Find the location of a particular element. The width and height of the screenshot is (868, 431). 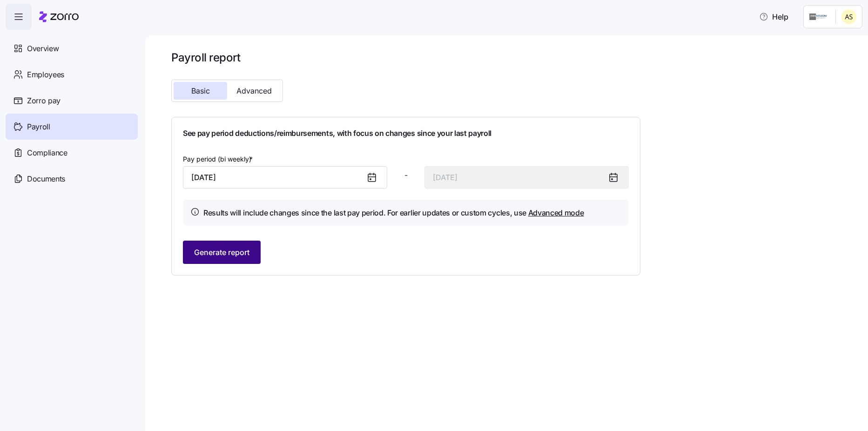

input: End date is located at coordinates (526, 178).